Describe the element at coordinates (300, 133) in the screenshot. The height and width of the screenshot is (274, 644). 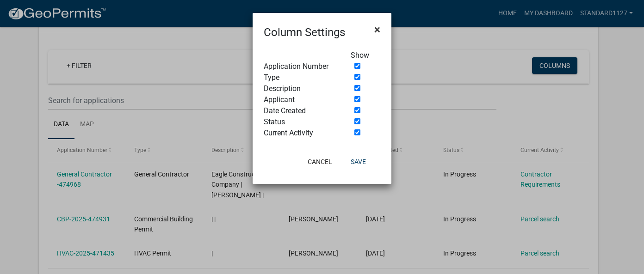
I see `div: Current Activity` at that location.